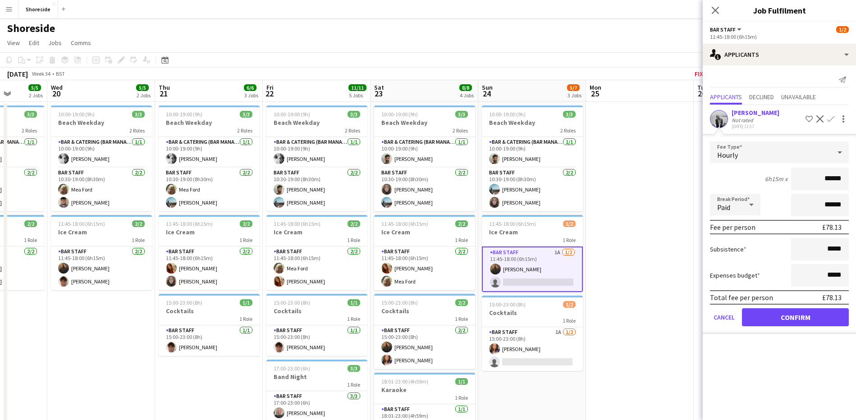  Describe the element at coordinates (55, 43) in the screenshot. I see `a: Jobs` at that location.